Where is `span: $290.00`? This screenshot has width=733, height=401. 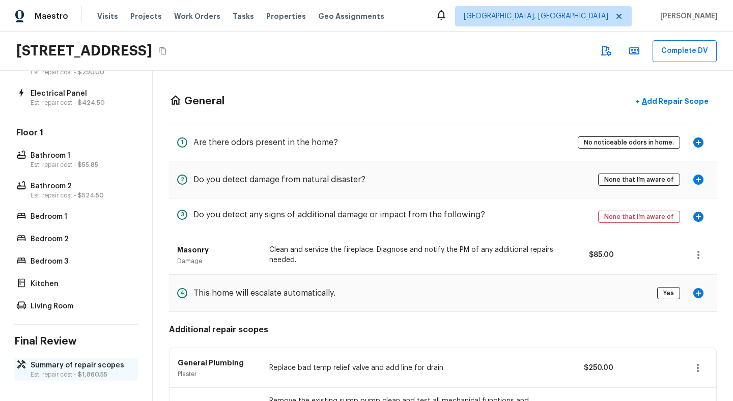
span: $290.00 is located at coordinates (91, 72).